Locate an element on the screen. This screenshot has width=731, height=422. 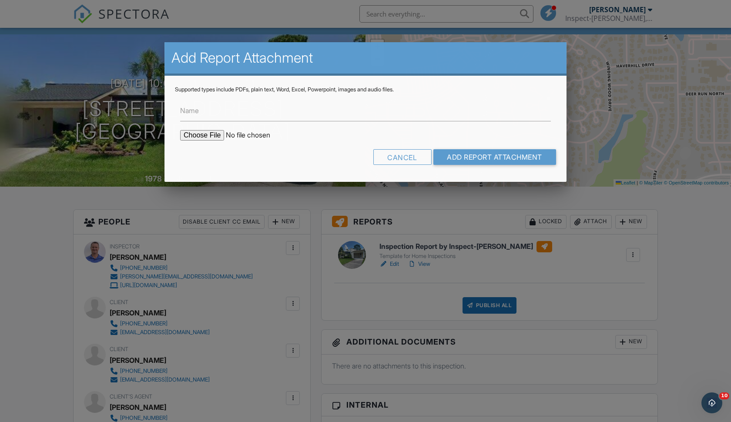
h2: Add Report Attachment is located at coordinates (366, 58).